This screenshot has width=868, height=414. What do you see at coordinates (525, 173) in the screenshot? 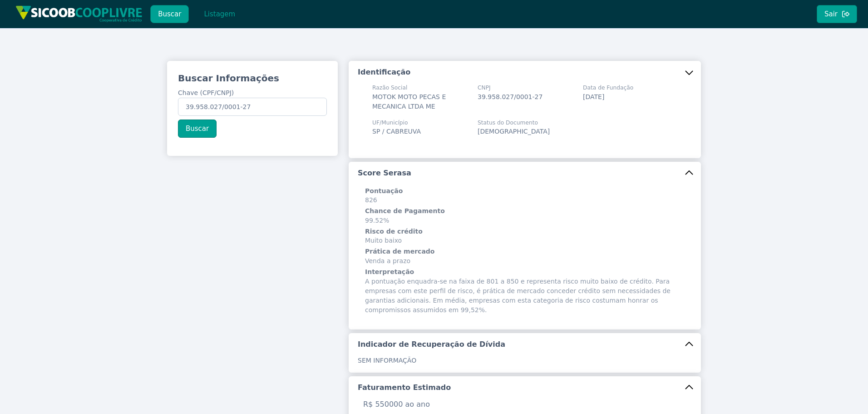
I see `button: Score Serasa` at bounding box center [525, 173].